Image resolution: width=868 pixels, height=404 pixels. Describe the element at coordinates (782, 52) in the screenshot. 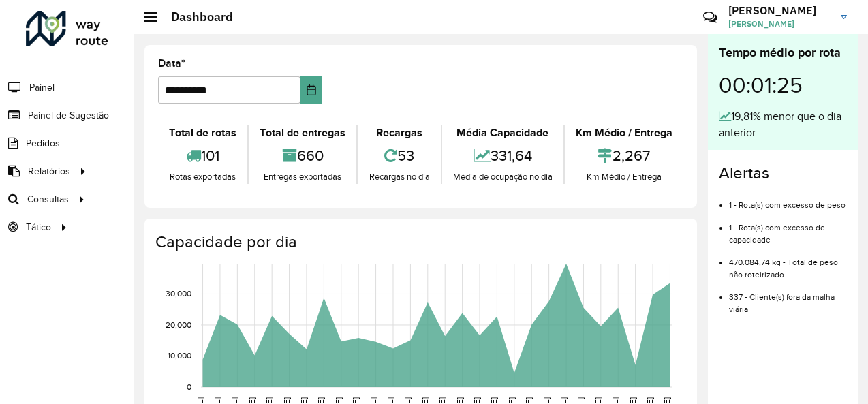

I see `div: Tempo médio por rota` at that location.